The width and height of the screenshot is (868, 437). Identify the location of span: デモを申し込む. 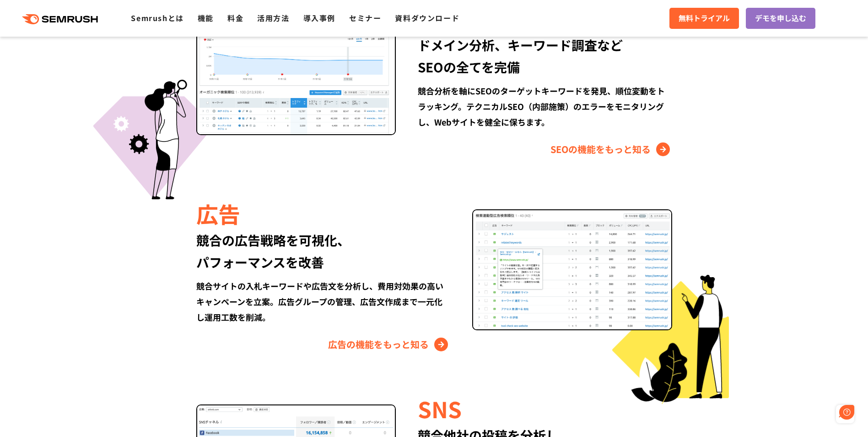
(781, 18).